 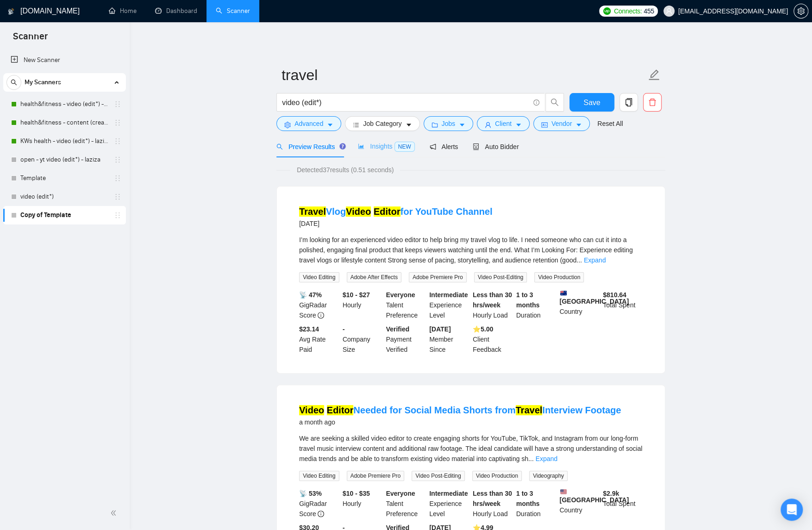 What do you see at coordinates (433, 147) in the screenshot?
I see `span: notification` at bounding box center [433, 147].